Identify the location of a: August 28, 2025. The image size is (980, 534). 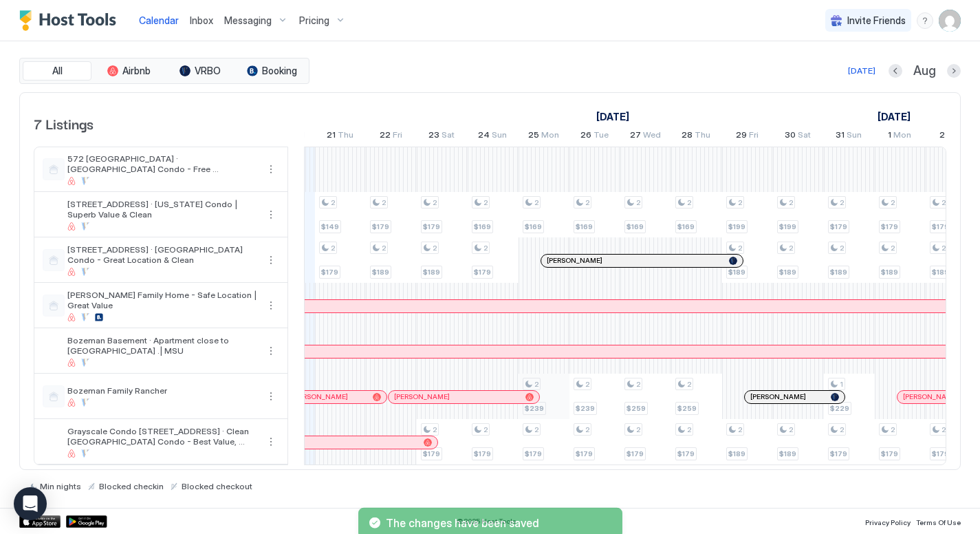
(696, 136).